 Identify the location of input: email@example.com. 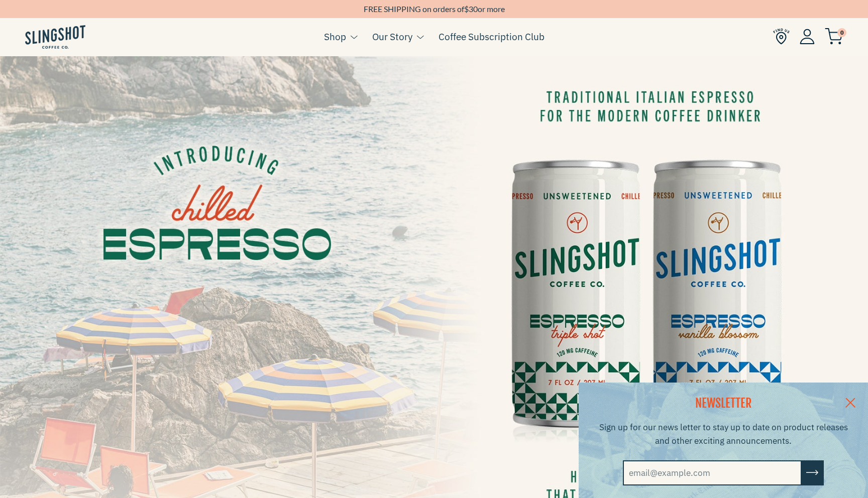
(712, 473).